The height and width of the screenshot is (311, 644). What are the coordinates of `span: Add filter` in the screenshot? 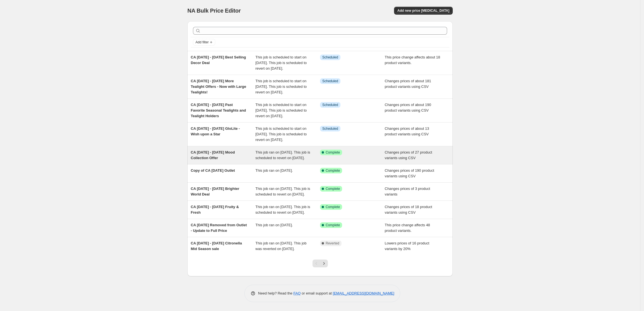 It's located at (202, 42).